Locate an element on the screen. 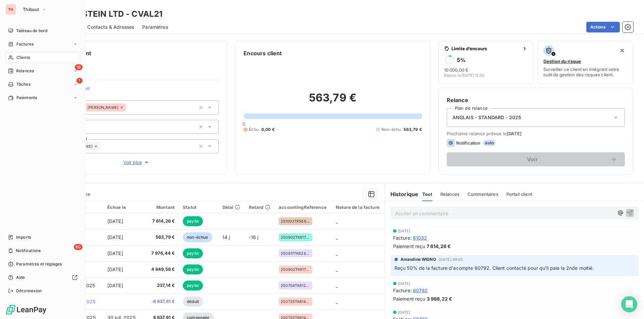 Image resolution: width=644 pixels, height=319 pixels. span: Déconnexion is located at coordinates (29, 292).